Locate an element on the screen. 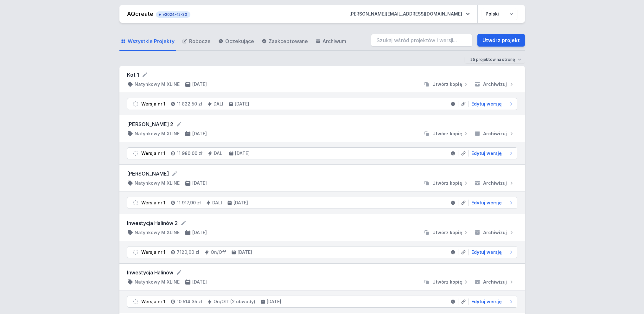 This screenshot has height=314, width=644. input: Szukaj wśród projektów i wersji... is located at coordinates (422, 40).